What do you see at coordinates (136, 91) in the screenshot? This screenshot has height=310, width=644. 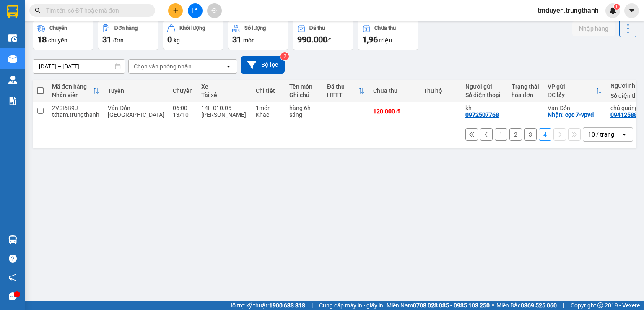 I see `div: Tuyến` at bounding box center [136, 91].